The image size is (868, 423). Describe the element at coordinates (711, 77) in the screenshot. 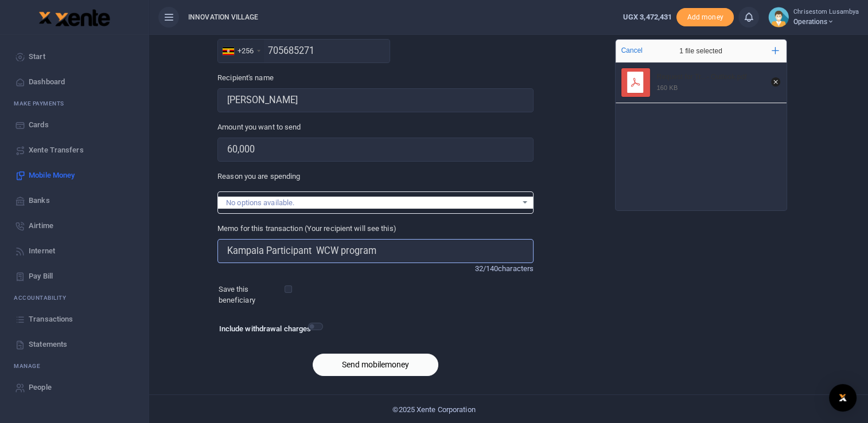

I see `div: Request for Transport Refund – 38 WCW Program Participants in Kampala - Chrisestom Lusambya - Out...` at that location.